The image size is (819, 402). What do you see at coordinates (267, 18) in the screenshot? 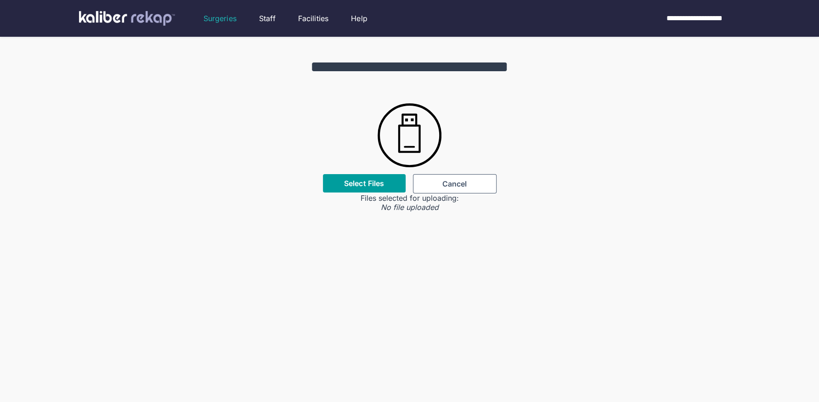
I see `div: Staff` at bounding box center [267, 18].